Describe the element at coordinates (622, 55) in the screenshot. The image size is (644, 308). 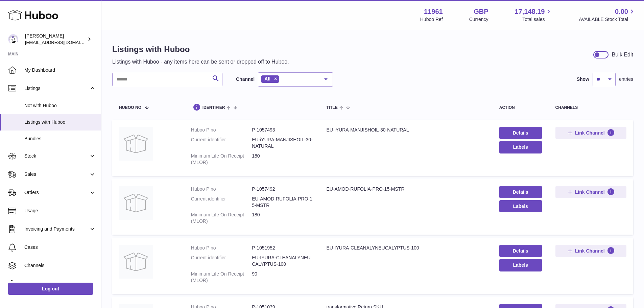
I see `div: Bulk Edit` at that location.